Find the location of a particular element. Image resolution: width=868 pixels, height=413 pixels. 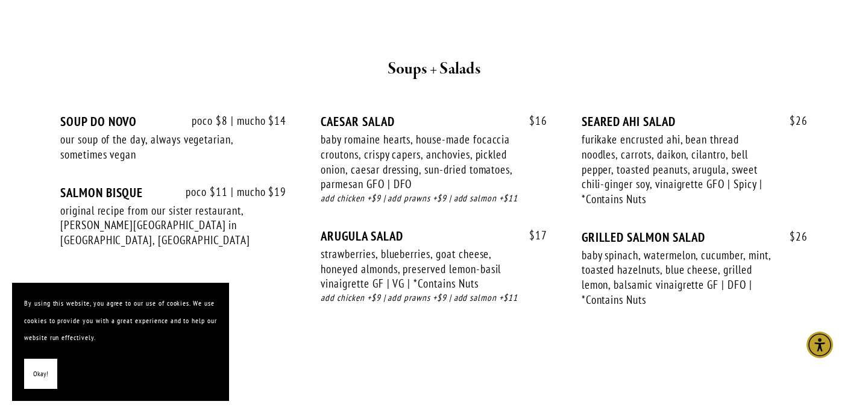

section: Cookie banner is located at coordinates (121, 342).